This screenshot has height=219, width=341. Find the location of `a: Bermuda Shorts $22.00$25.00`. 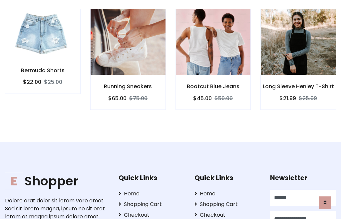

a: Bermuda Shorts $22.00$25.00 is located at coordinates (43, 51).